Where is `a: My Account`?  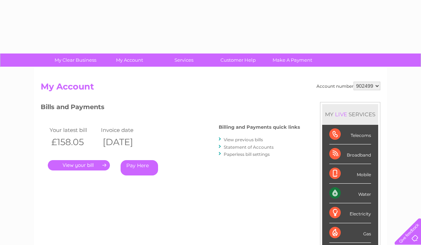
a: My Account is located at coordinates (130, 60).